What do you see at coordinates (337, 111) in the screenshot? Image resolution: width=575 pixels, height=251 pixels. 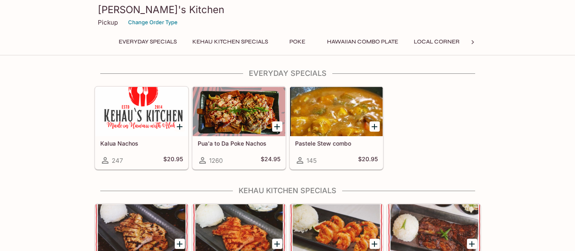 I see `div: Pastele Stew combo` at bounding box center [337, 111].